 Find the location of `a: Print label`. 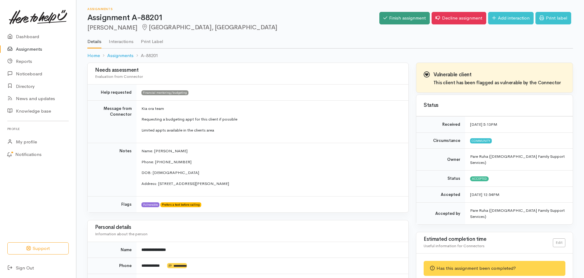

a: Print label is located at coordinates (553, 18).